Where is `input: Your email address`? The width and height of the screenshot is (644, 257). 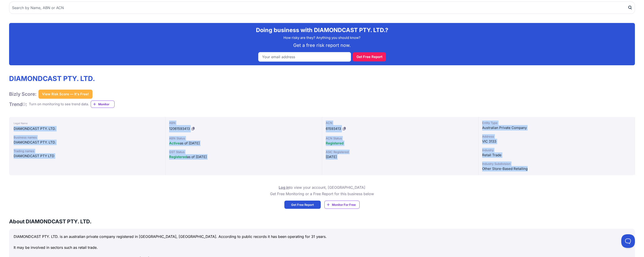 input: Your email address is located at coordinates (304, 57).